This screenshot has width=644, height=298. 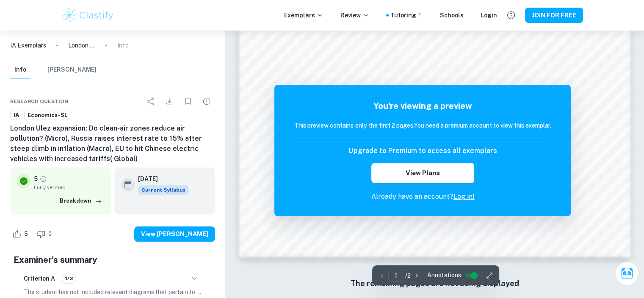 I want to click on button: Ask Clai, so click(x=627, y=273).